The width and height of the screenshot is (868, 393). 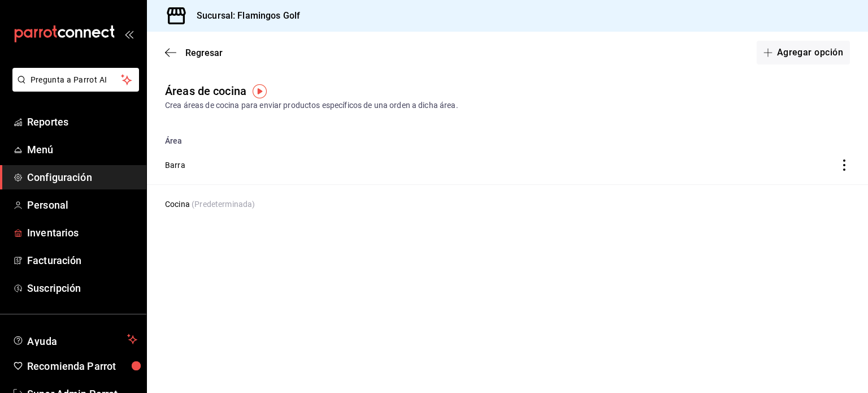 What do you see at coordinates (507, 105) in the screenshot?
I see `div: Crea áreas de cocina para enviar productos específicos de una orden a dicha área.` at bounding box center [507, 105].